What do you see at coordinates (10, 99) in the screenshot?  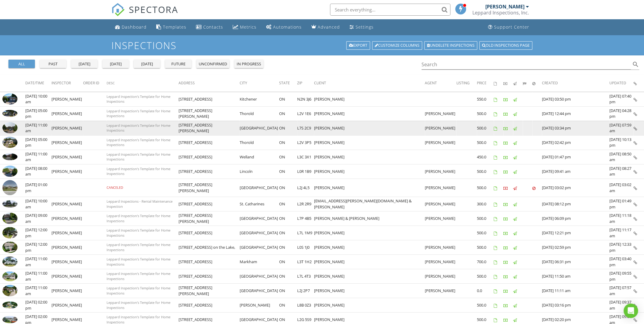 I see `img: 9289788%2Fcover_photos%2FPC66TCOxhpO5OlLI10Un%2Fsmall.jpg` at bounding box center [10, 99].